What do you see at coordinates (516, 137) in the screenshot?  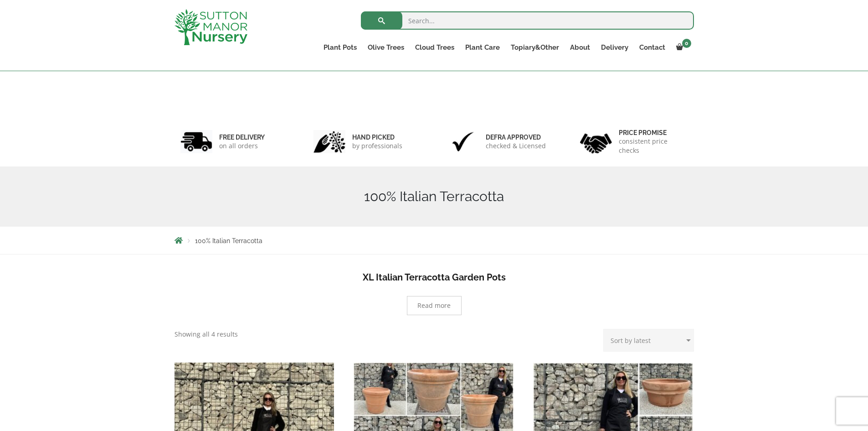 I see `h6: Defra approved` at bounding box center [516, 137].